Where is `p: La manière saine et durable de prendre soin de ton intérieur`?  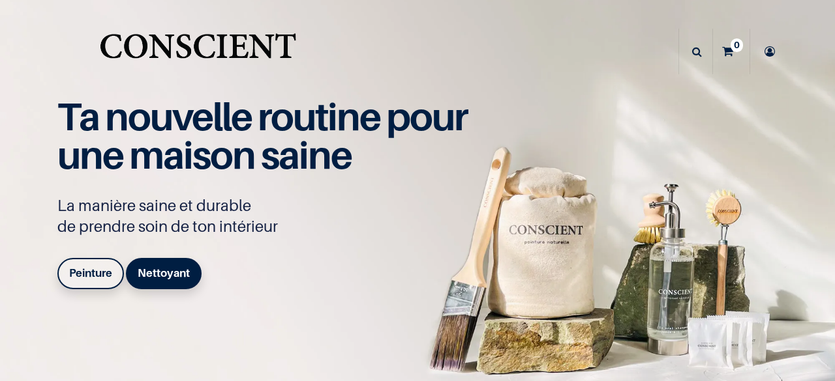 p: La manière saine et durable de prendre soin de ton intérieur is located at coordinates (269, 216).